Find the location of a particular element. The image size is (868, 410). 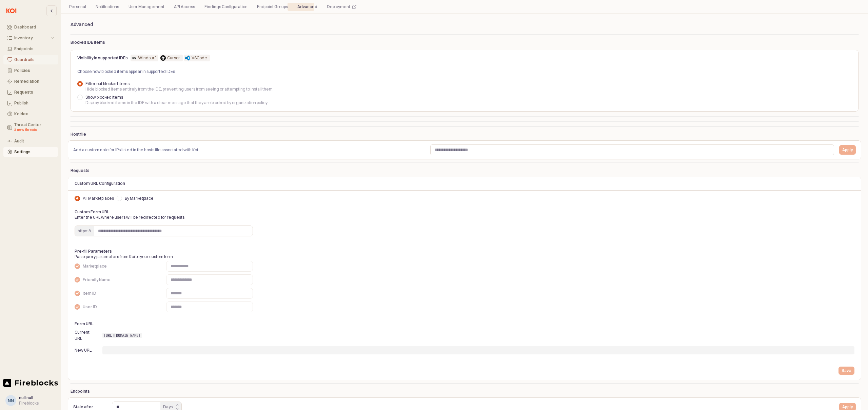

button: Koidex is located at coordinates (31, 114).